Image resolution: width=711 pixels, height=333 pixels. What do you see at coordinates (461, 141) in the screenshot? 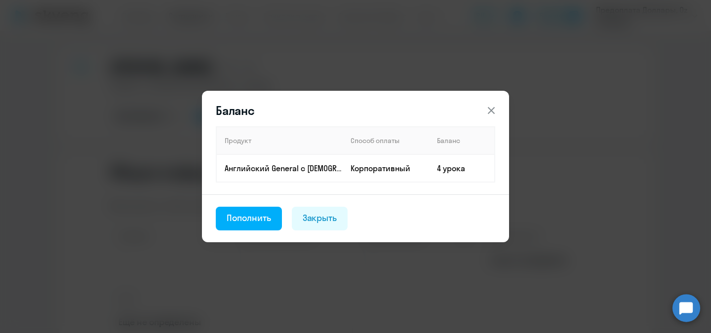
I see `th: Баланс` at bounding box center [461, 141].